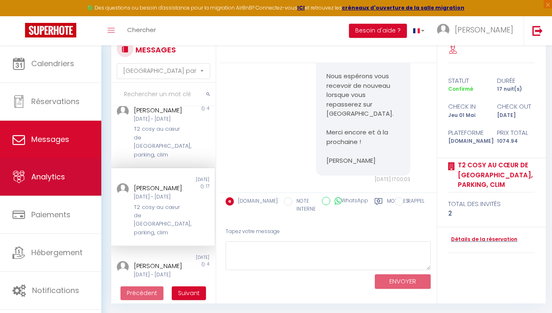 This screenshot has width=552, height=313. I want to click on button: Next, so click(189, 294).